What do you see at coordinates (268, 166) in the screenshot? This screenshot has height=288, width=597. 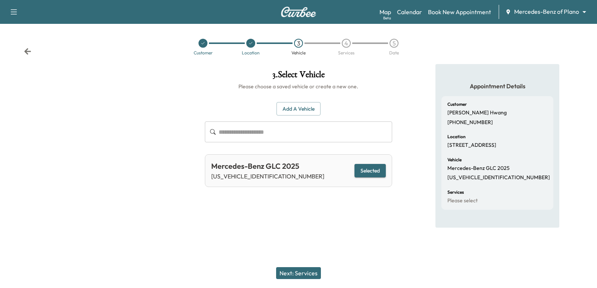 I see `div: Mercedes-Benz GLC 2025` at bounding box center [268, 166].